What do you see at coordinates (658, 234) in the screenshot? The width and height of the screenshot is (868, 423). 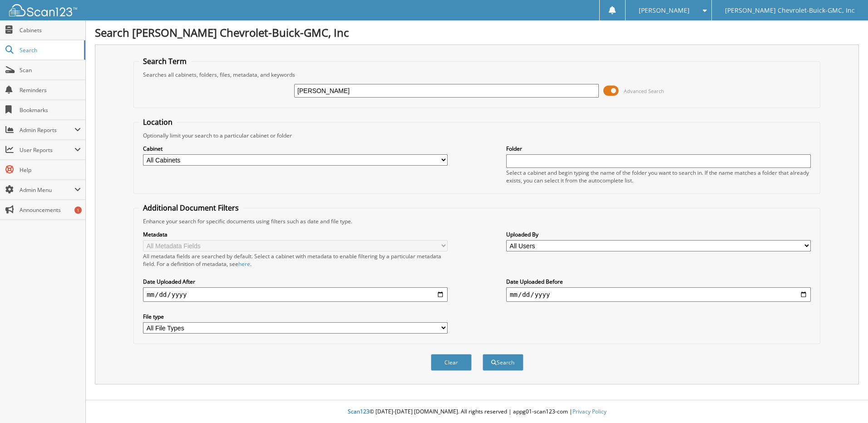 I see `label: Uploaded By` at bounding box center [658, 234].